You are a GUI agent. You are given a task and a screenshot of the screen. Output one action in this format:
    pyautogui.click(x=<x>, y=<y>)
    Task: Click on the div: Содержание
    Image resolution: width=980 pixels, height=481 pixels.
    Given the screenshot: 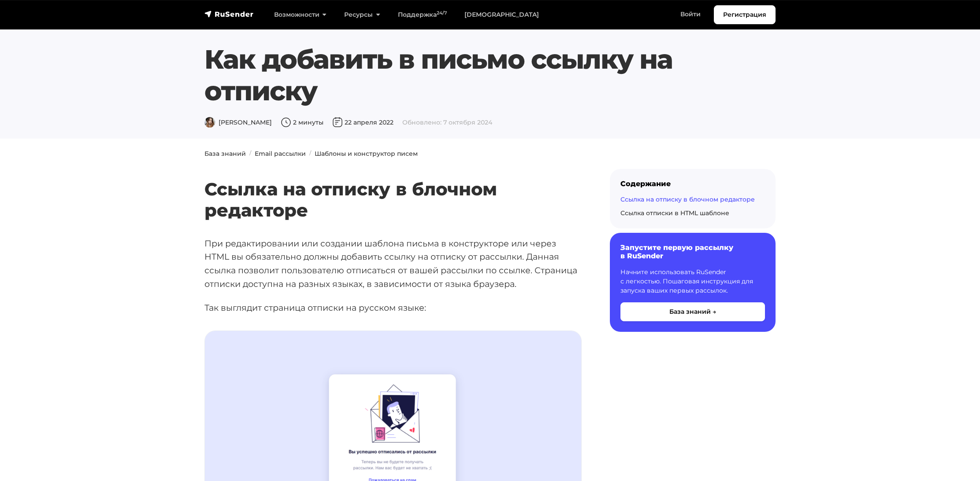 What is the action you would take?
    pyautogui.click(x=693, y=183)
    